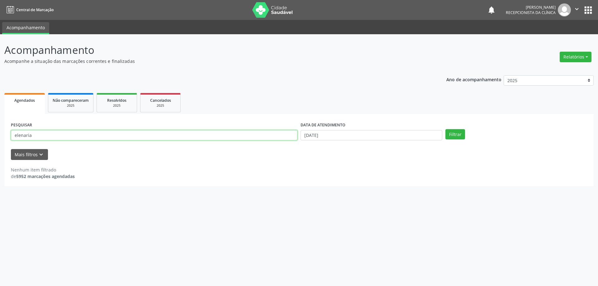 This screenshot has height=286, width=598. I want to click on button: Relatórios, so click(576, 57).